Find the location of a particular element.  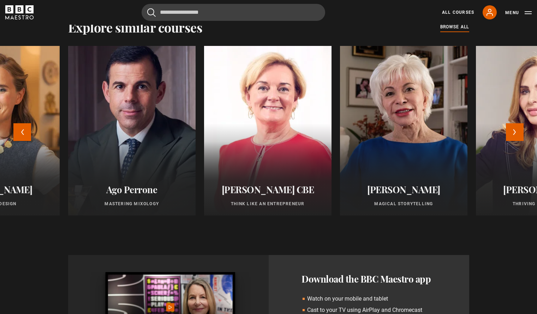

h2: Explore similar courses is located at coordinates (135, 27).